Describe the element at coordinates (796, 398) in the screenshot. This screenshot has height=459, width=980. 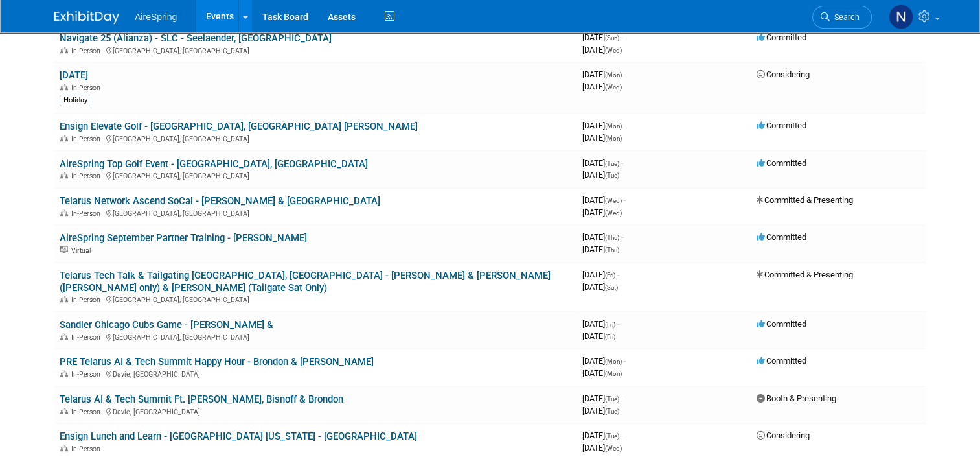
I see `span: Booth & Presenting` at that location.